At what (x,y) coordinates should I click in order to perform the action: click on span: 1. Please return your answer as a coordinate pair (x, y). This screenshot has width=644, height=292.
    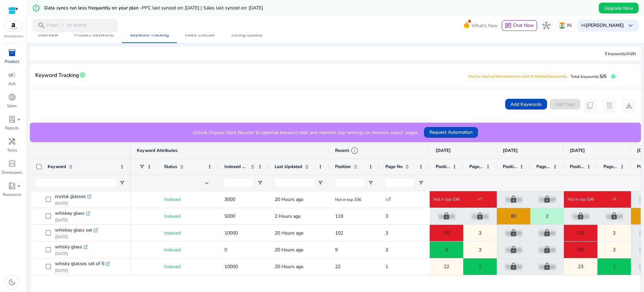
    Looking at the image, I should click on (480, 266).